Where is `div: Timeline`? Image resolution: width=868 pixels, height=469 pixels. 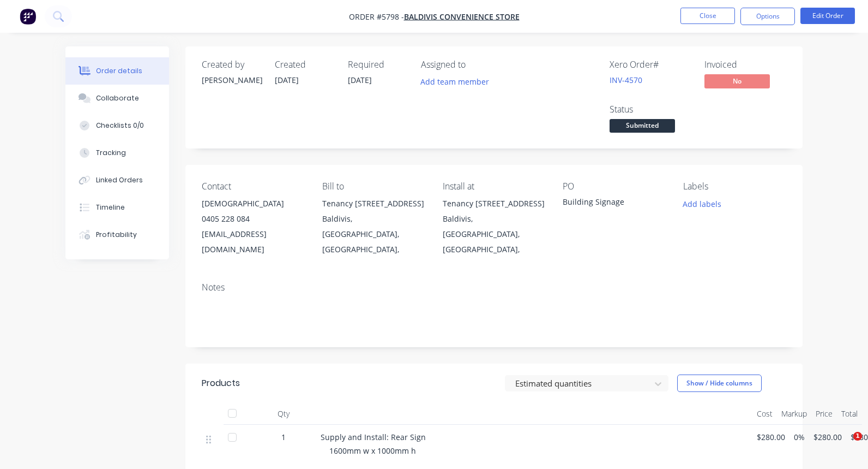 div: Timeline is located at coordinates (110, 208).